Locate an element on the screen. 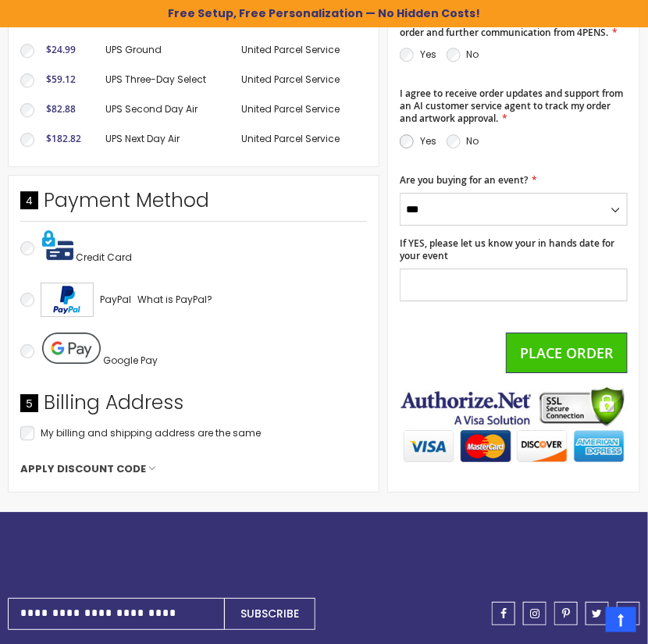  a: Top is located at coordinates (620, 620).